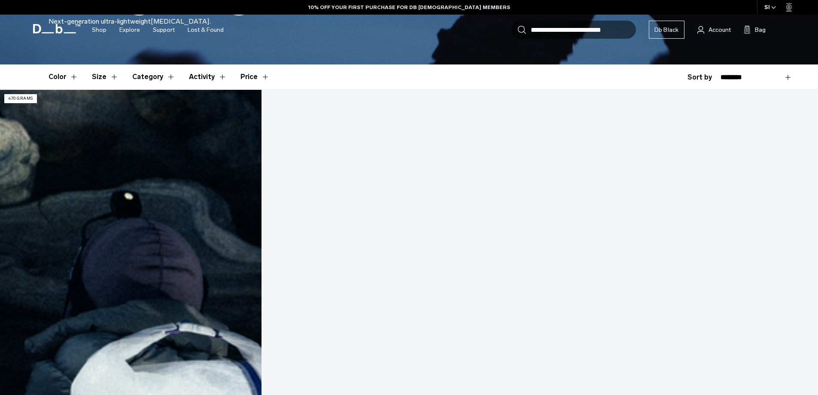 The height and width of the screenshot is (395, 818). What do you see at coordinates (714, 30) in the screenshot?
I see `a: Account` at bounding box center [714, 30].